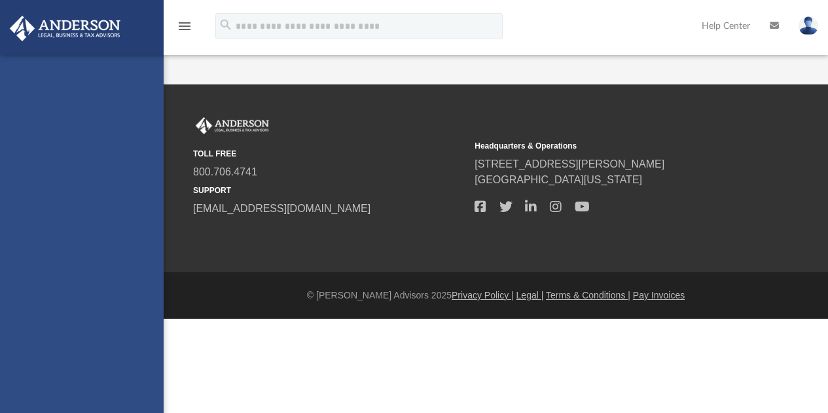  What do you see at coordinates (588, 295) in the screenshot?
I see `a: Terms & Conditions |` at bounding box center [588, 295].